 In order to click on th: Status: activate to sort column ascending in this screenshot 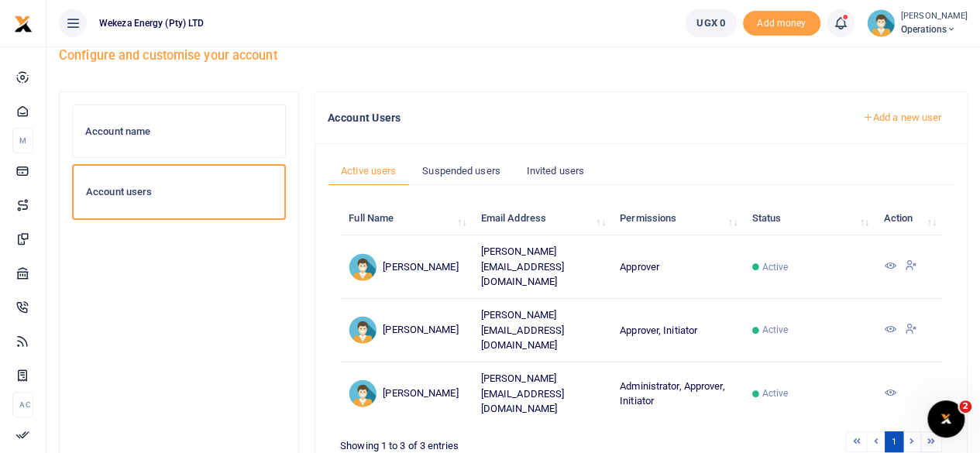, I will do `click(809, 218)`.